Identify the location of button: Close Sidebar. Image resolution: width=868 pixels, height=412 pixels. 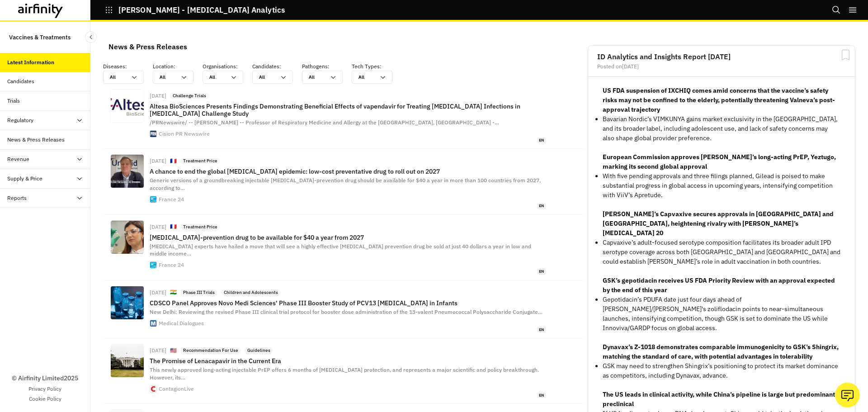
(91, 37).